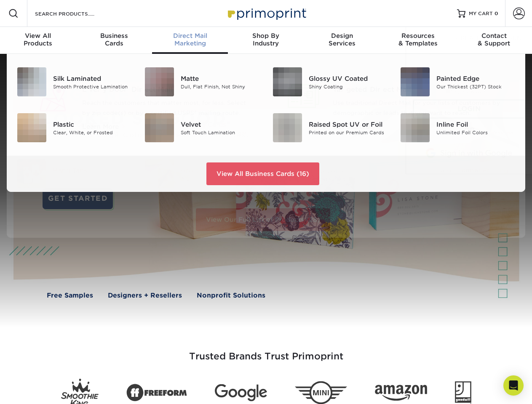  What do you see at coordinates (469, 109) in the screenshot?
I see `a: Login` at bounding box center [469, 109].